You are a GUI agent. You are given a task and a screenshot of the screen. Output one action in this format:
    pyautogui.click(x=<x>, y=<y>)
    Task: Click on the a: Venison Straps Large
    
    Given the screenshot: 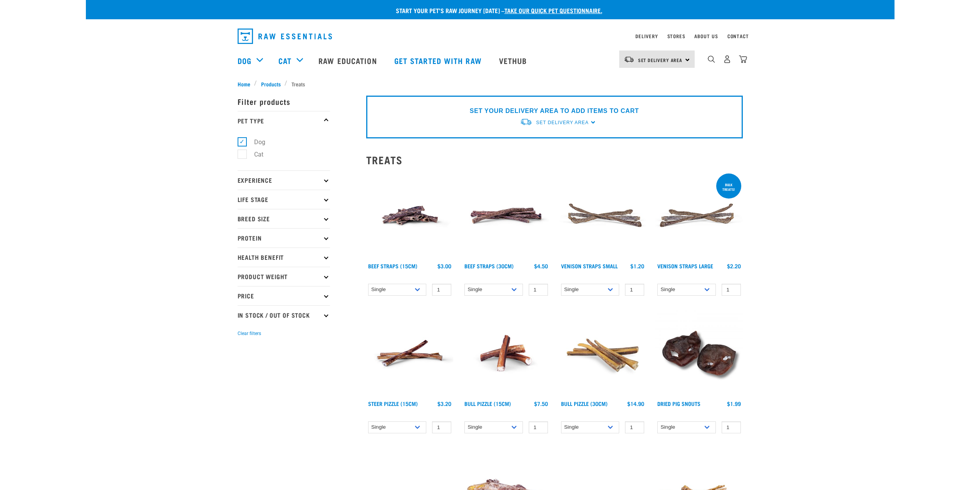 What is the action you would take?
    pyautogui.click(x=685, y=266)
    